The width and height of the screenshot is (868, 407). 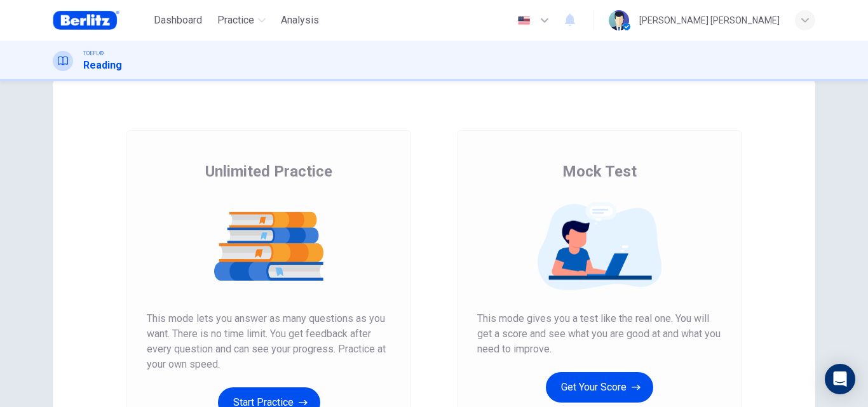 What do you see at coordinates (599, 172) in the screenshot?
I see `span: Mock Test` at bounding box center [599, 172].